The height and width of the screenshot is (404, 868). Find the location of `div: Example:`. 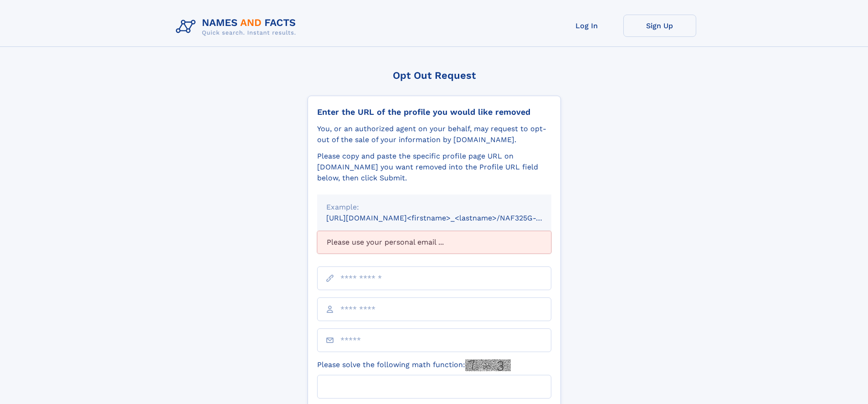

div: Example: is located at coordinates (434, 208).